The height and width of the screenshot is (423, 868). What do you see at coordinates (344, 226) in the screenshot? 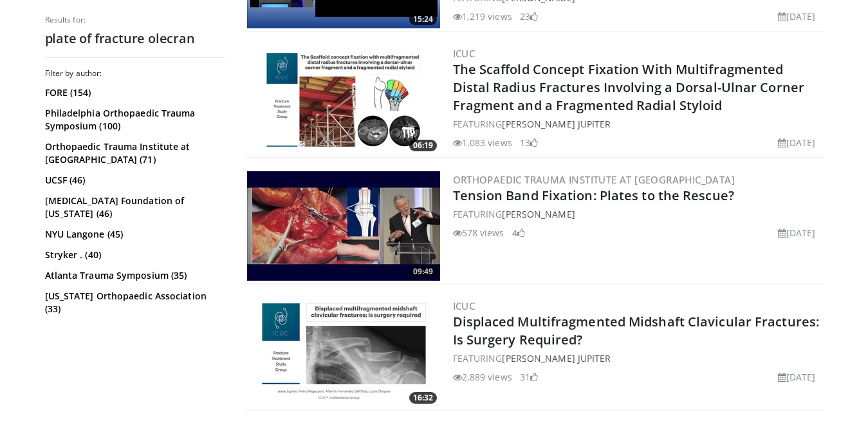
I see `a: 09:49` at bounding box center [344, 226].